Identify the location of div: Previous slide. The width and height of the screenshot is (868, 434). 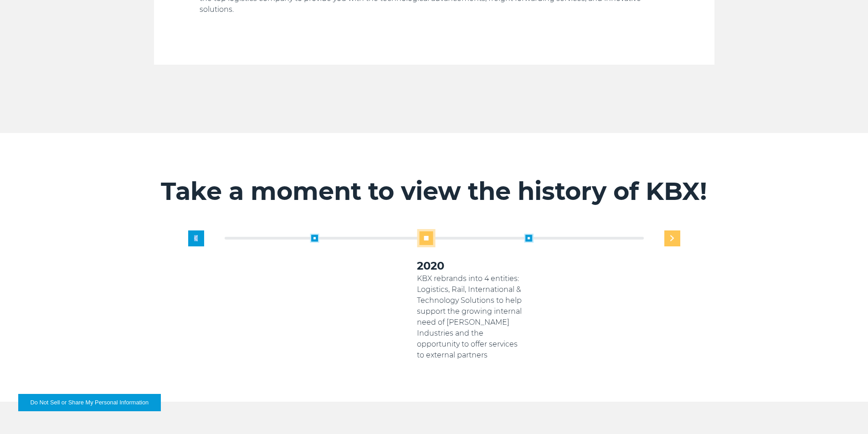
(196, 238).